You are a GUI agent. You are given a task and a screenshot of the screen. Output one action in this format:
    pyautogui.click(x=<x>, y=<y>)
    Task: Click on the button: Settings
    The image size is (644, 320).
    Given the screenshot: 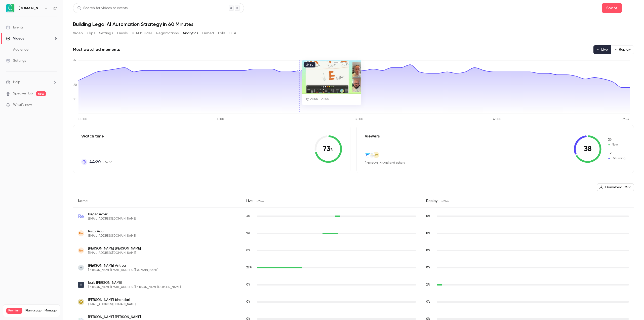 What is the action you would take?
    pyautogui.click(x=106, y=33)
    